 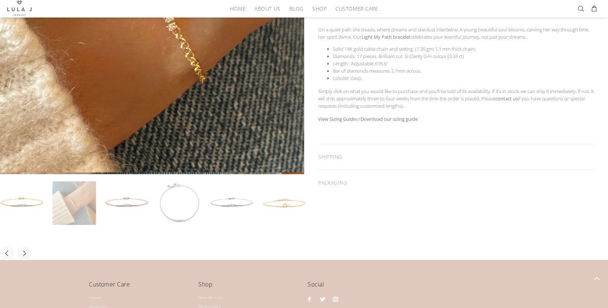 I want to click on div: SHIPPING, so click(x=456, y=157).